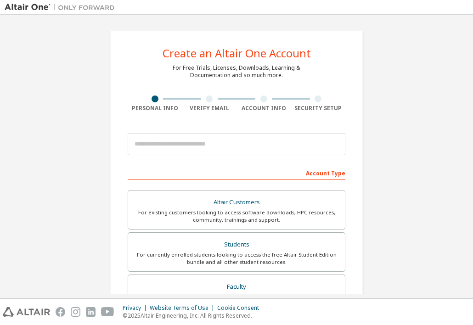 The width and height of the screenshot is (473, 325). Describe the element at coordinates (263, 108) in the screenshot. I see `div: Account Info` at that location.